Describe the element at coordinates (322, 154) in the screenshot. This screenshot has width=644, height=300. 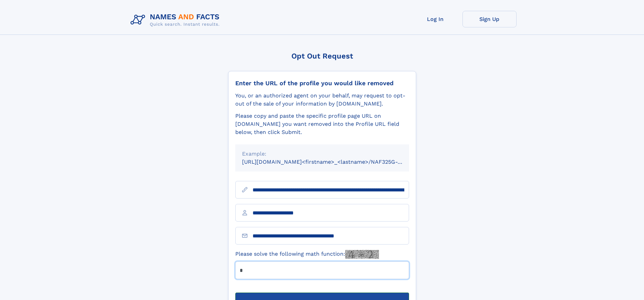
I see `div: Example:` at that location.